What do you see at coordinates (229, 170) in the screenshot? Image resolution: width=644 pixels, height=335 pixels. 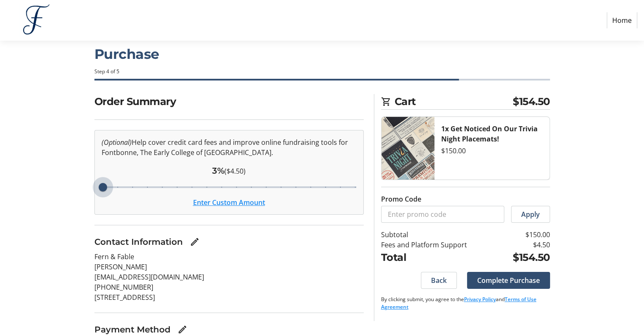 I see `div: ($4.50)` at bounding box center [229, 170].